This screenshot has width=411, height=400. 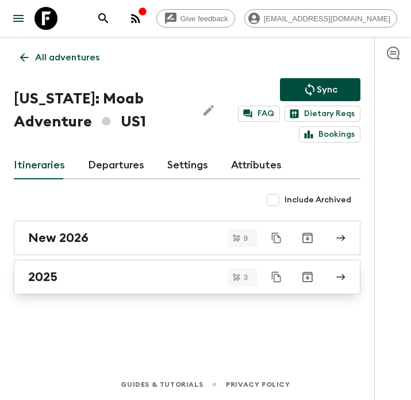 I want to click on span: 9, so click(x=245, y=238).